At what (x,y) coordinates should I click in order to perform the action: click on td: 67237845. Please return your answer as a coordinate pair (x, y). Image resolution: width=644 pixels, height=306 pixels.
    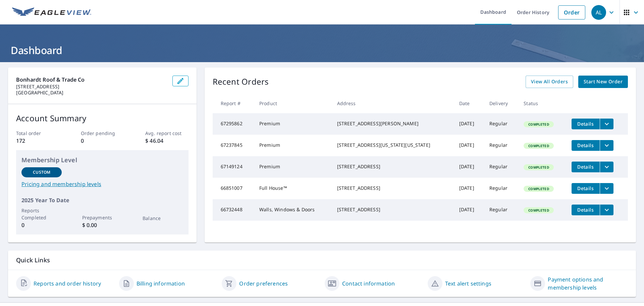
    Looking at the image, I should click on (233, 145).